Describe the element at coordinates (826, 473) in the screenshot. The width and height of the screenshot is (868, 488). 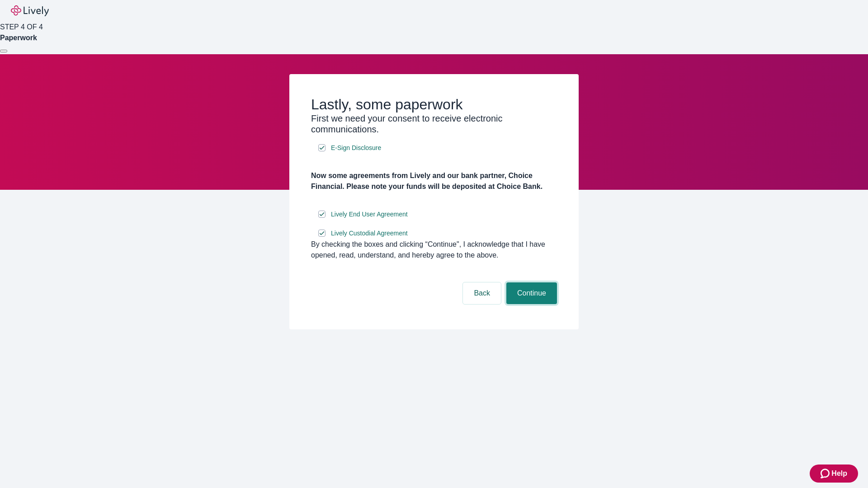
I see `svg: Zendesk support icon` at that location.